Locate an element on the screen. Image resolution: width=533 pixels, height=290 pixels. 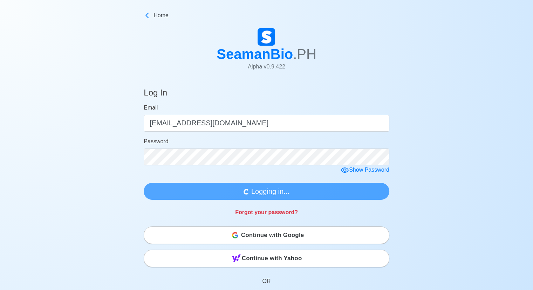
div: Show Password is located at coordinates (365, 170).